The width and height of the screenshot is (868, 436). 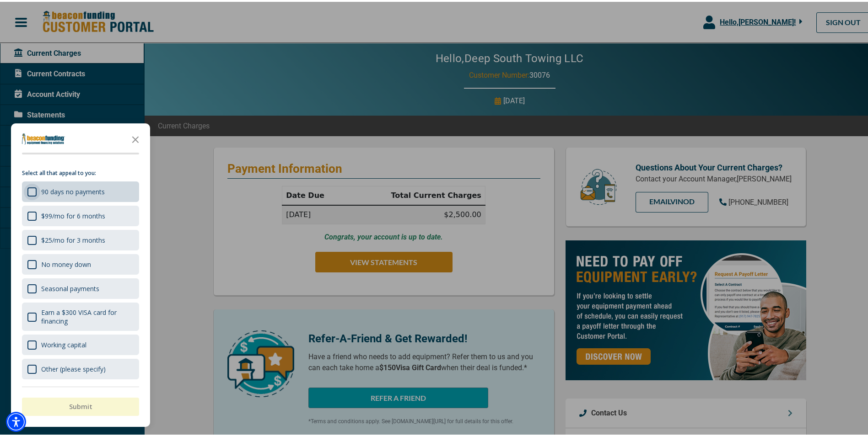 What do you see at coordinates (81, 405) in the screenshot?
I see `button: Submit` at bounding box center [81, 405].